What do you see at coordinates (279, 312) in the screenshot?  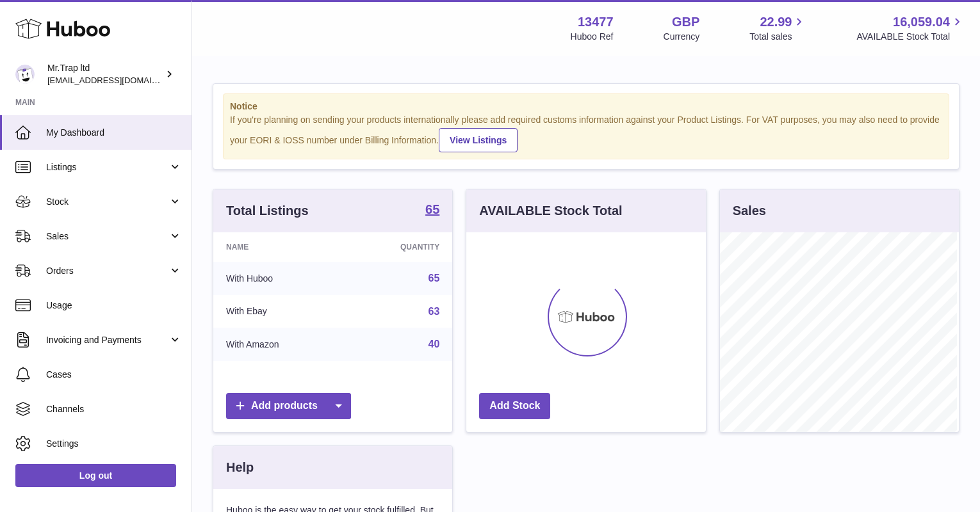 I see `td: With Ebay` at bounding box center [279, 312].